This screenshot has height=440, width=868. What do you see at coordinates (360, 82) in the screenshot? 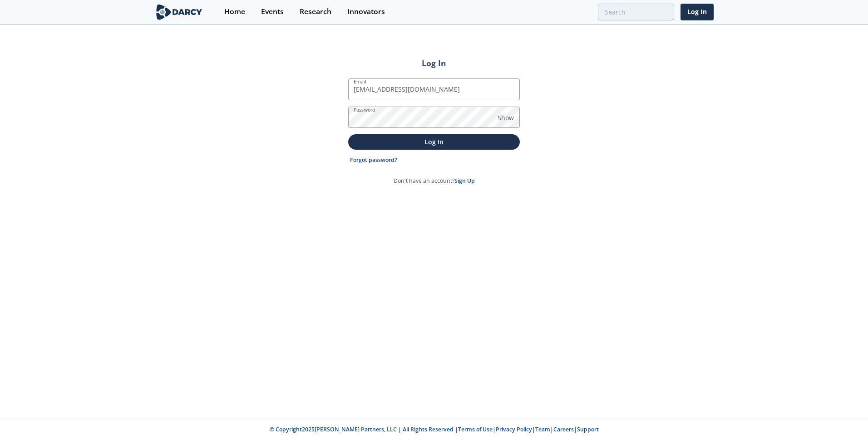
I see `label: Email` at bounding box center [360, 82].